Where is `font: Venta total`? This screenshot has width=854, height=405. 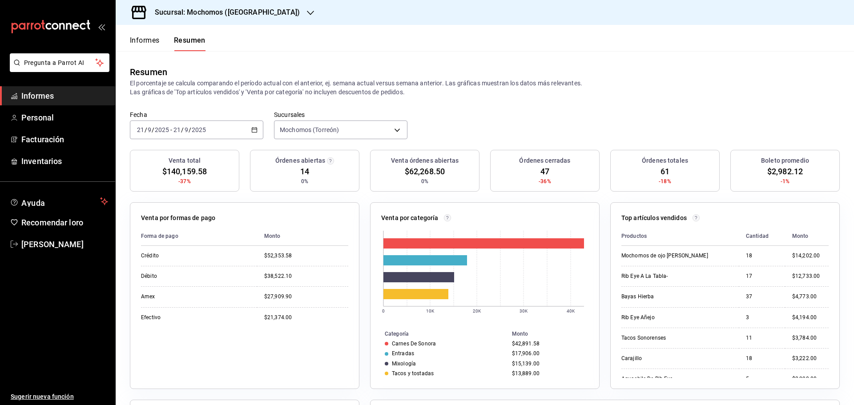 font: Venta total is located at coordinates (185, 160).